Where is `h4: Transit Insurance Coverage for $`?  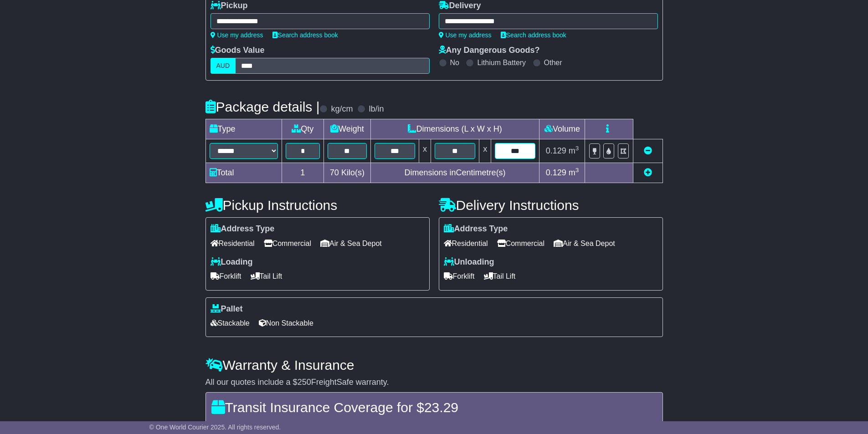
h4: Transit Insurance Coverage for $ is located at coordinates (434, 407).